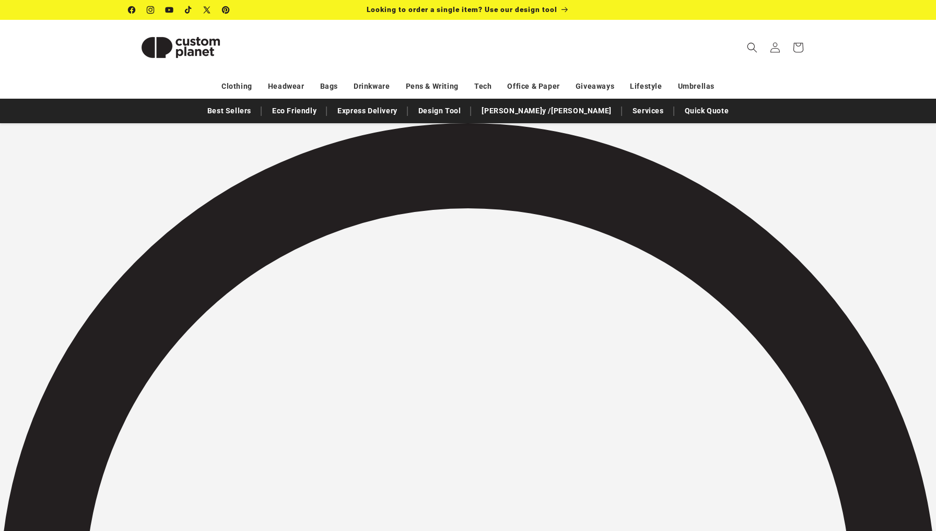 This screenshot has height=531, width=936. I want to click on a: Custom Planet, so click(181, 47).